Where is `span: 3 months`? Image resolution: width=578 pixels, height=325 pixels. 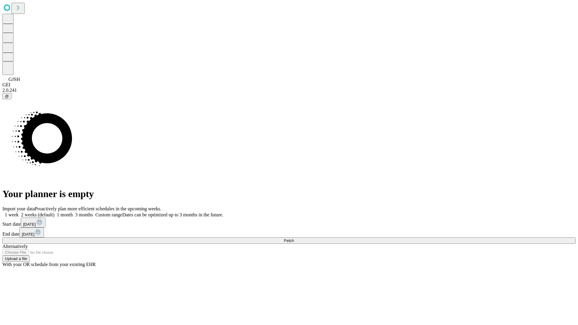 span: 3 months is located at coordinates (84, 215).